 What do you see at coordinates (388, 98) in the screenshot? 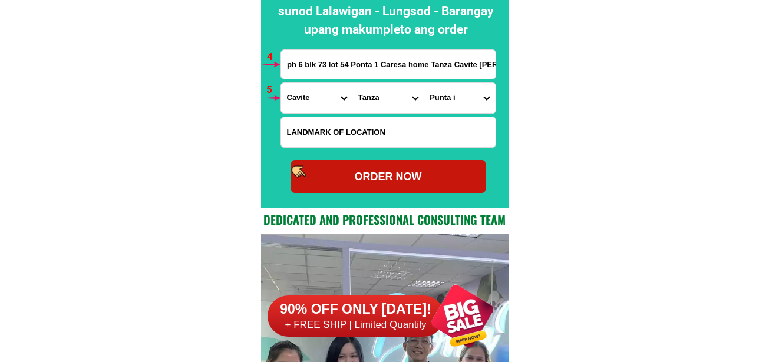
I see `select: Select district` at bounding box center [388, 98].